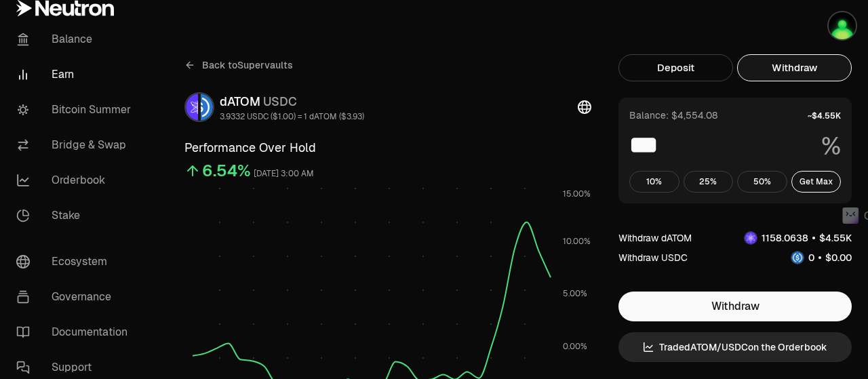 Image resolution: width=868 pixels, height=379 pixels. I want to click on div: 3.9332 USDC ($1.00) = 1 dATOM ($3.93), so click(291, 117).